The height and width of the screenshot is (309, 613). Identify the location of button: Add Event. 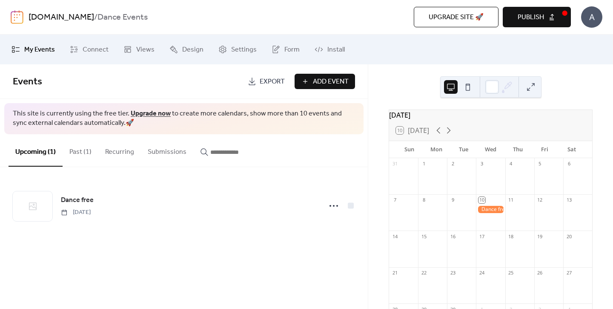
(325, 81).